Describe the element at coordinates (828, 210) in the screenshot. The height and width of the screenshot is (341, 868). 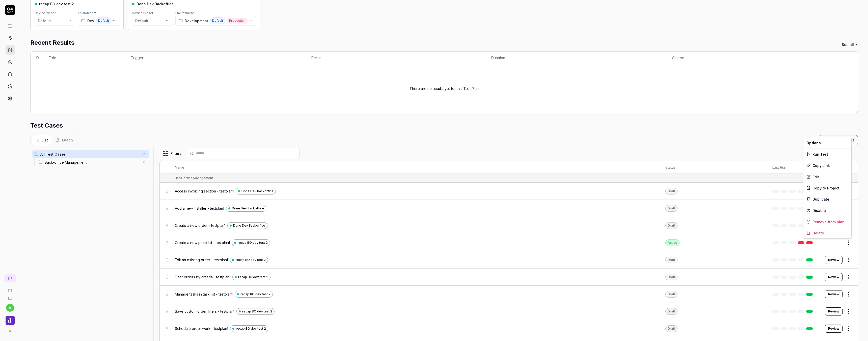
I see `div: Disable` at that location.